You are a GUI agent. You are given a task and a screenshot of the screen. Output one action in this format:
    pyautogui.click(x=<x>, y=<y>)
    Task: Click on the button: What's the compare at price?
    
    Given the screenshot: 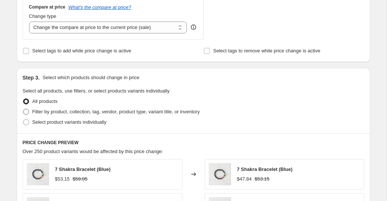 What is the action you would take?
    pyautogui.click(x=100, y=7)
    